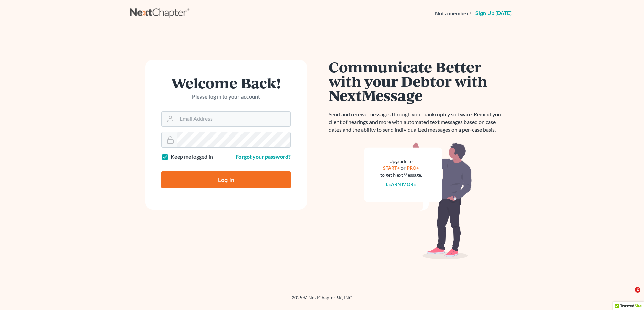 The height and width of the screenshot is (310, 644). Describe the element at coordinates (226, 83) in the screenshot. I see `h1: Welcome Back!` at that location.